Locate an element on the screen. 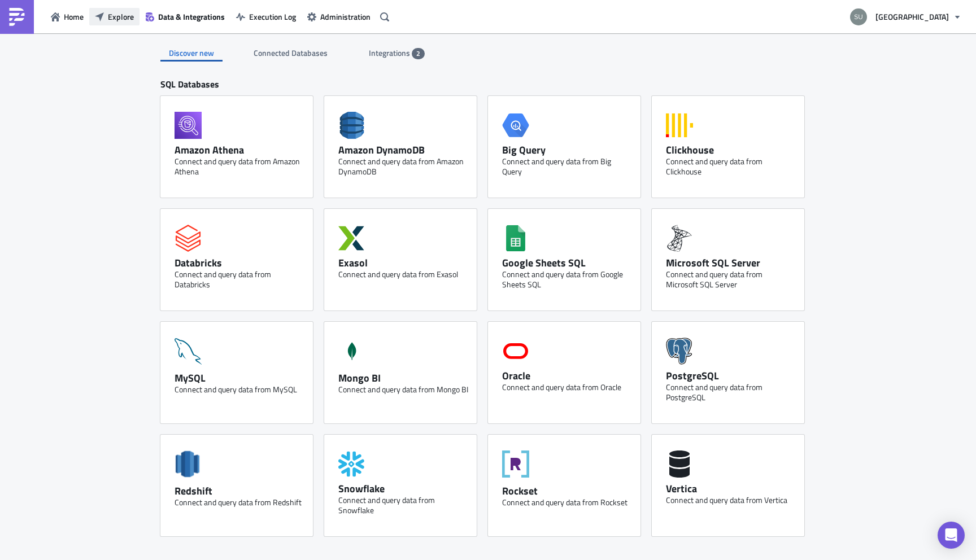  span: Integrations is located at coordinates (391, 53).